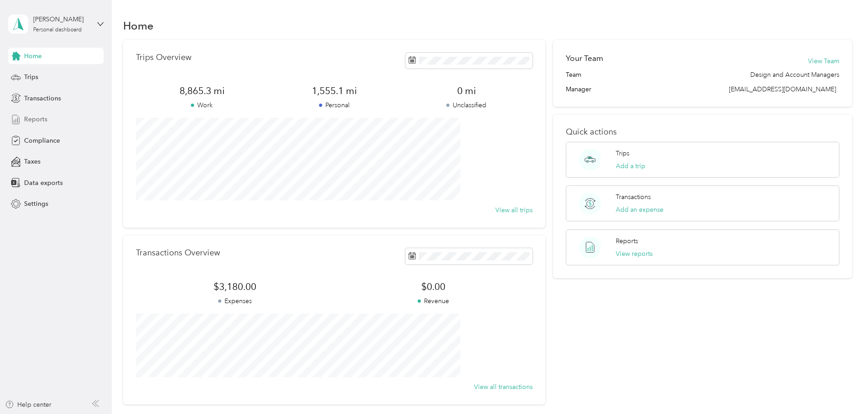 The width and height of the screenshot is (868, 414). What do you see at coordinates (824, 61) in the screenshot?
I see `button: View Team` at bounding box center [824, 61].